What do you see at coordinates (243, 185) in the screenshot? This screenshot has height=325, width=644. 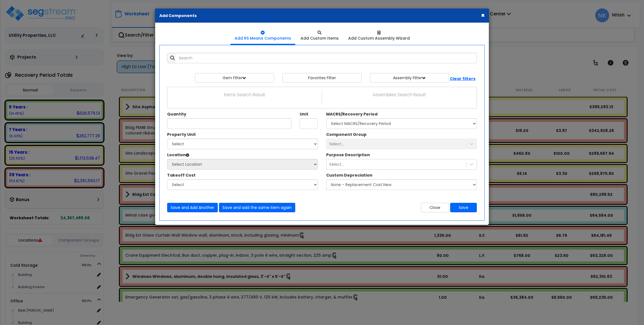 I see `select: The Custom Item Descriptions in this Dropdown have been designated as 'Takeoff Costs' within thei...` at bounding box center [243, 185].